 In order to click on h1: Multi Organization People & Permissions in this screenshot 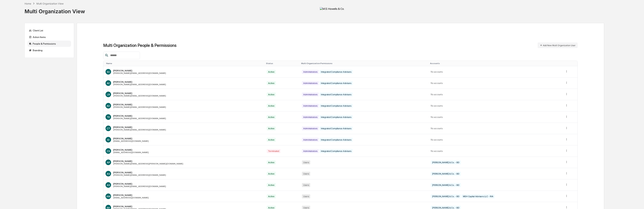, I will do `click(140, 45)`.